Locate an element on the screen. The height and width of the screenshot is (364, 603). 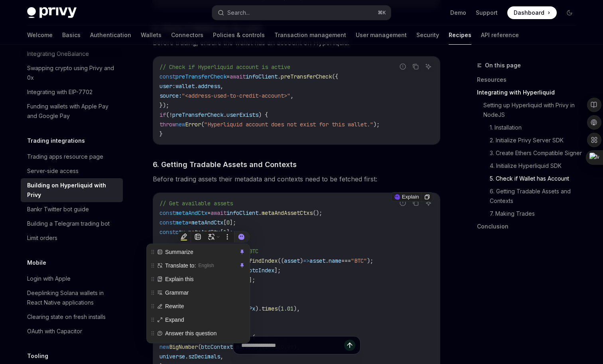
a: Swapping crypto using Privy and 0x is located at coordinates (72, 73).